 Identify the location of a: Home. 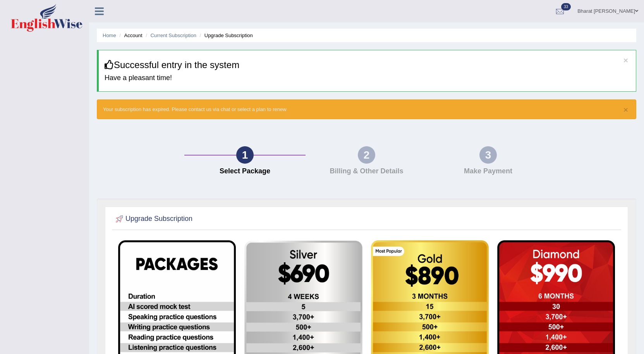
(109, 36).